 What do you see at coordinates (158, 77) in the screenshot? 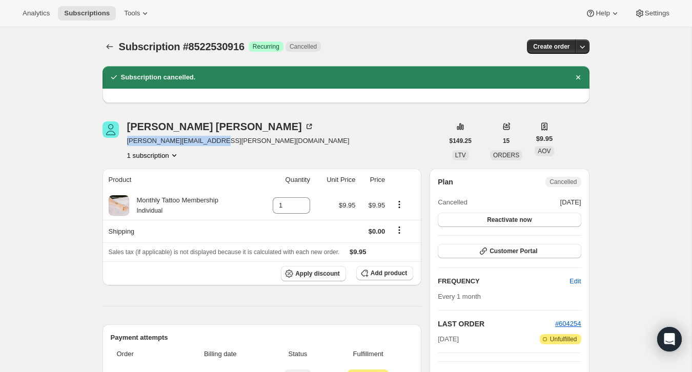
I see `h2: Subscription cancelled.` at bounding box center [158, 77].